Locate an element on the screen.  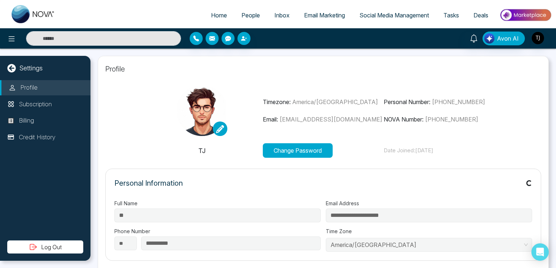
span: People is located at coordinates (251, 15).